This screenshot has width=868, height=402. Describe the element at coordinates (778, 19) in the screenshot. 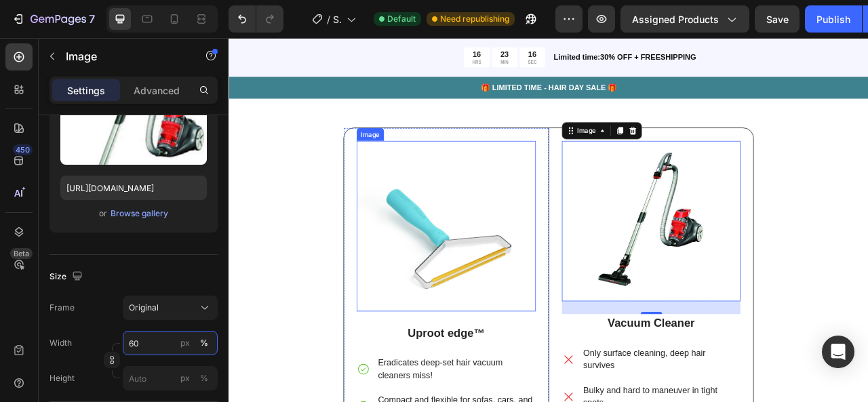

I see `span: Save` at that location.